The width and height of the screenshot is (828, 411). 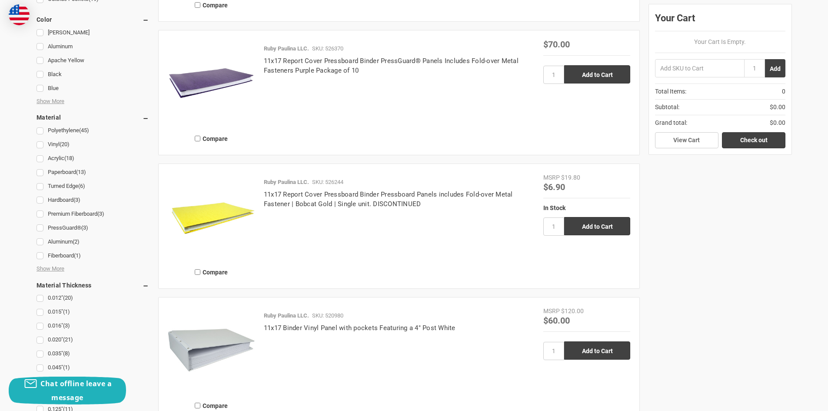 What do you see at coordinates (211, 216) in the screenshot?
I see `img: 11x17 Report Cover Pressboard Binder Pressboard Panels includes Fold-over Metal Fastener | Bobcat...` at bounding box center [211, 216].